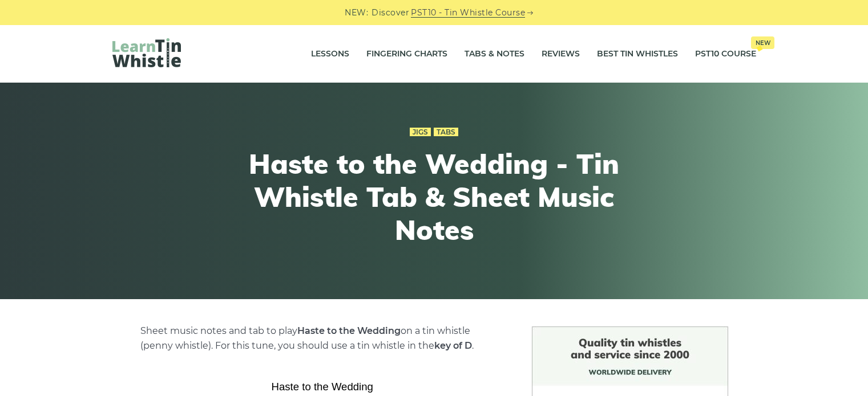  What do you see at coordinates (446, 132) in the screenshot?
I see `a: Tabs` at bounding box center [446, 132].